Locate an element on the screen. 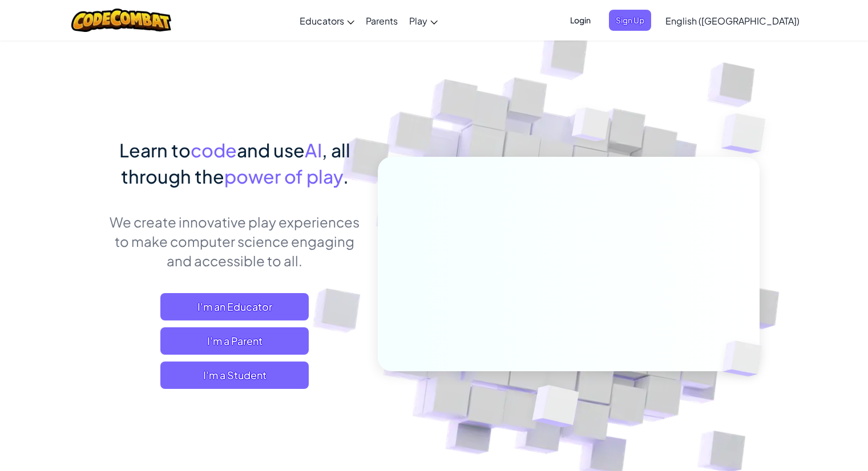 Image resolution: width=868 pixels, height=471 pixels. span: I'm a Parent is located at coordinates (234, 341).